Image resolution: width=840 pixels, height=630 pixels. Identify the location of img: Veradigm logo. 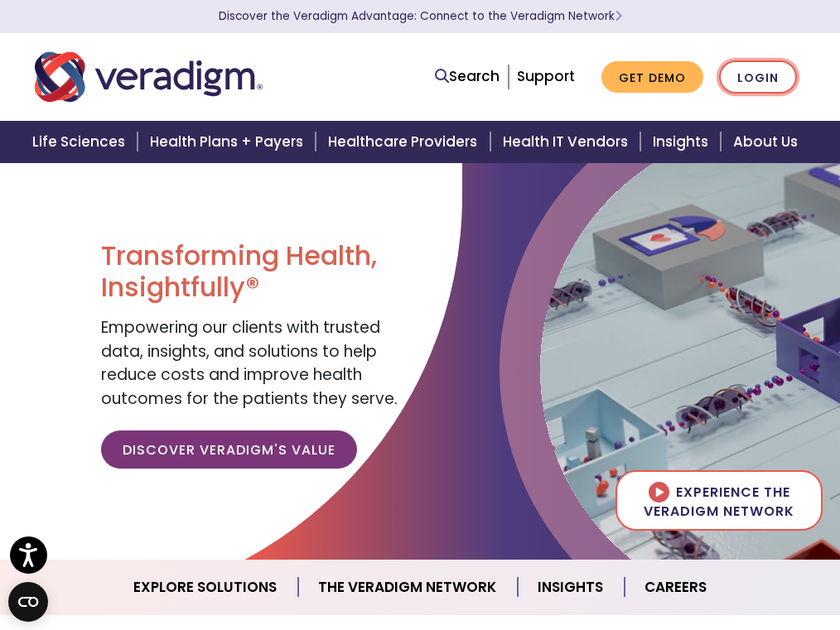
(148, 77).